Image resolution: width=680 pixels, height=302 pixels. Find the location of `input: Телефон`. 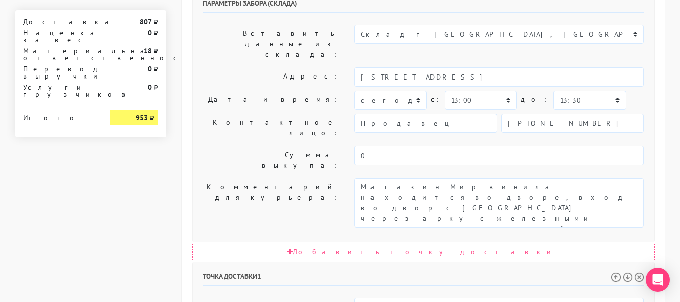

input: Телефон is located at coordinates (572, 123).